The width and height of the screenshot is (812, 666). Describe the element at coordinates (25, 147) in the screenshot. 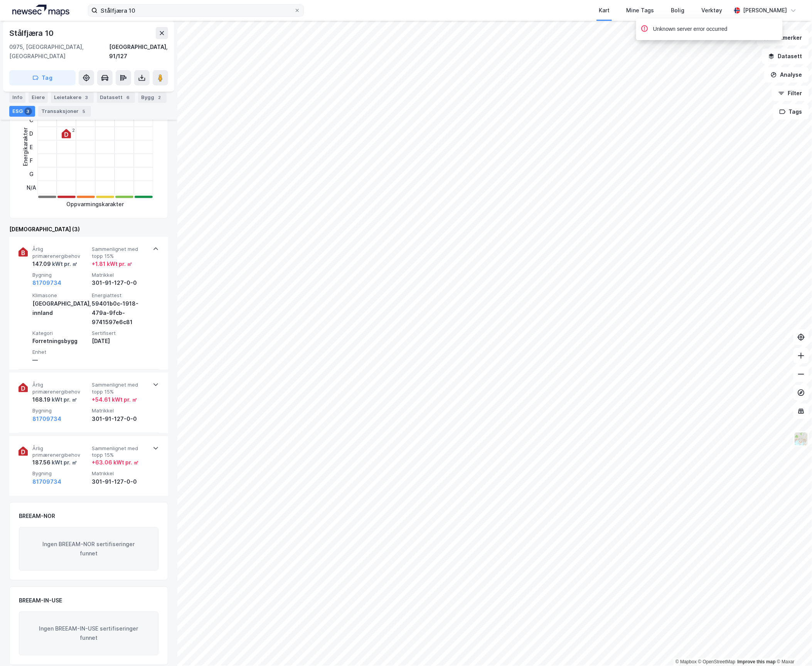

I see `div: Energikarakter` at that location.